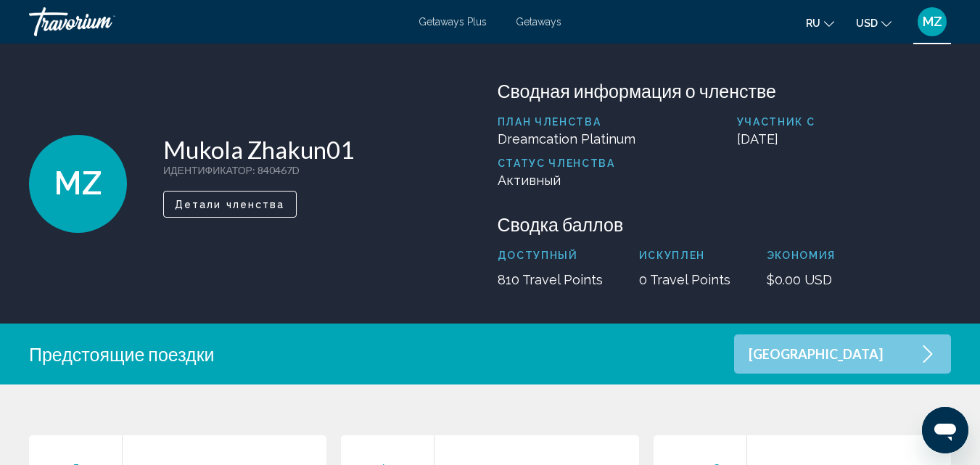  What do you see at coordinates (684, 279) in the screenshot?
I see `p: 0 Travel Points` at bounding box center [684, 279].